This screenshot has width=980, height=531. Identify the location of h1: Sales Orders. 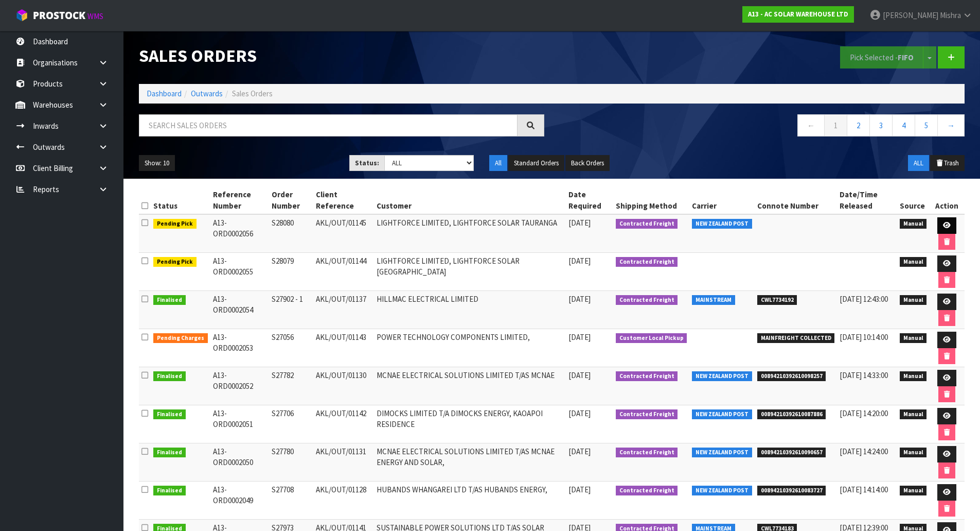
(342, 56).